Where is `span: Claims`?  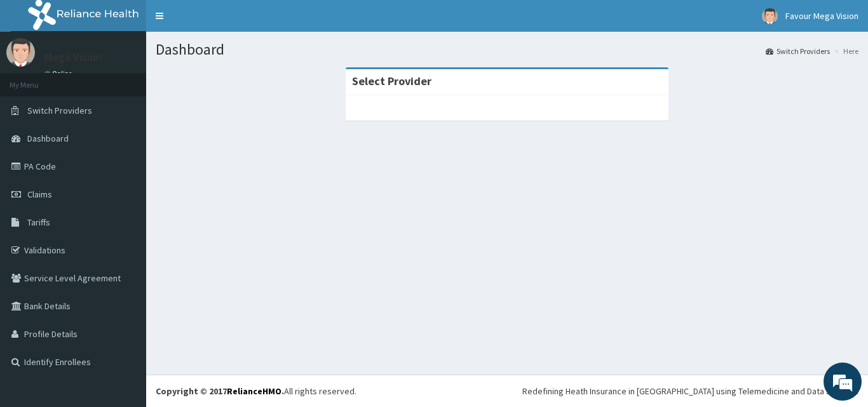 span: Claims is located at coordinates (39, 194).